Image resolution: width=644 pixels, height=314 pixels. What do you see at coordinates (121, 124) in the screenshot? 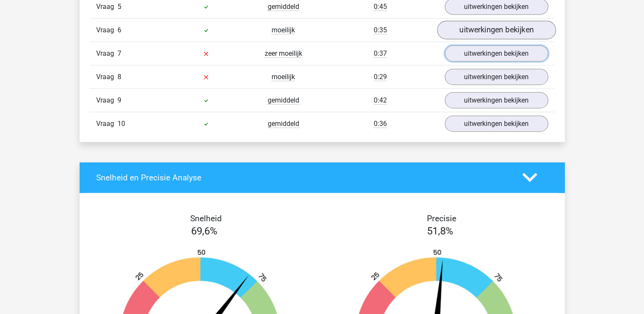
I see `span: 10` at bounding box center [121, 124].